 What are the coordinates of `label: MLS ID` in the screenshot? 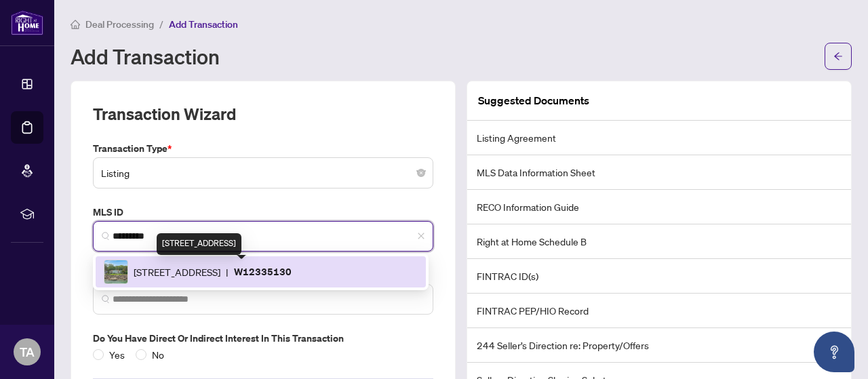 It's located at (264, 212).